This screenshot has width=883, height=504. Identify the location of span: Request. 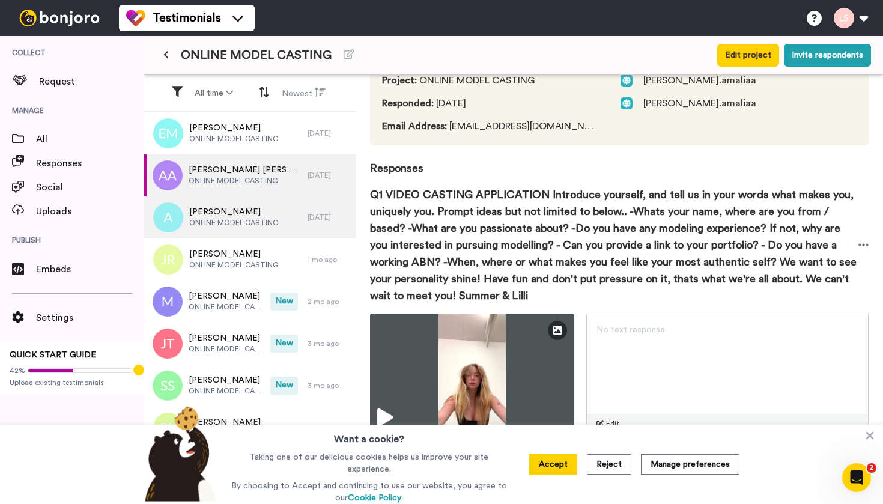
(91, 82).